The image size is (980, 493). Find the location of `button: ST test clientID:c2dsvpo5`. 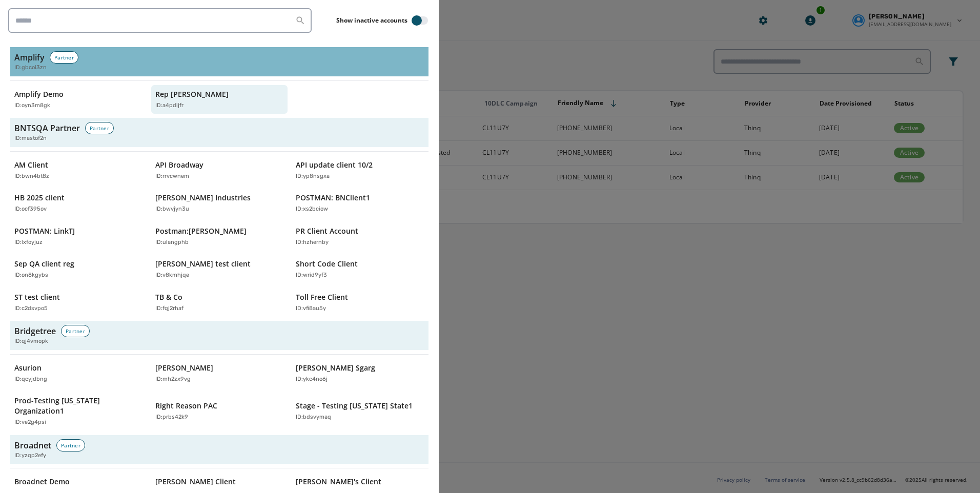

button: ST test clientID:c2dsvpo5 is located at coordinates (79, 303).